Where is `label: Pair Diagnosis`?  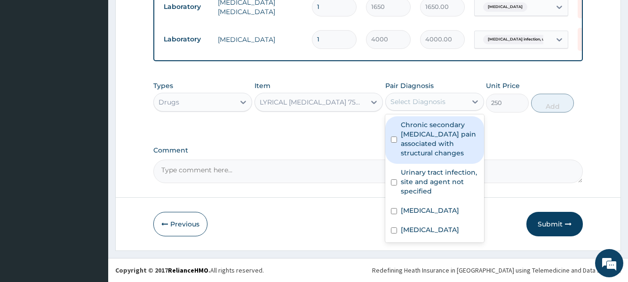
label: Pair Diagnosis is located at coordinates (410, 86).